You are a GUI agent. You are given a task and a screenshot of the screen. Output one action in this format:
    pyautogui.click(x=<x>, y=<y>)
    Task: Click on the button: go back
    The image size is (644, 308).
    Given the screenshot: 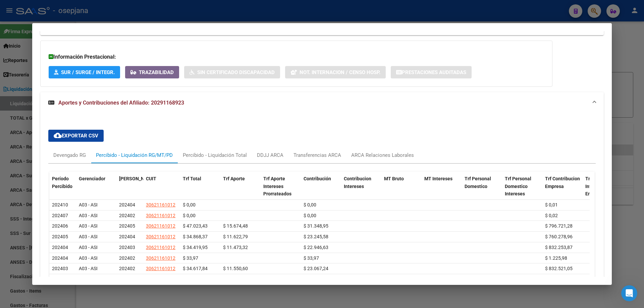 What is the action you would take?
    pyautogui.click(x=11, y=9)
    